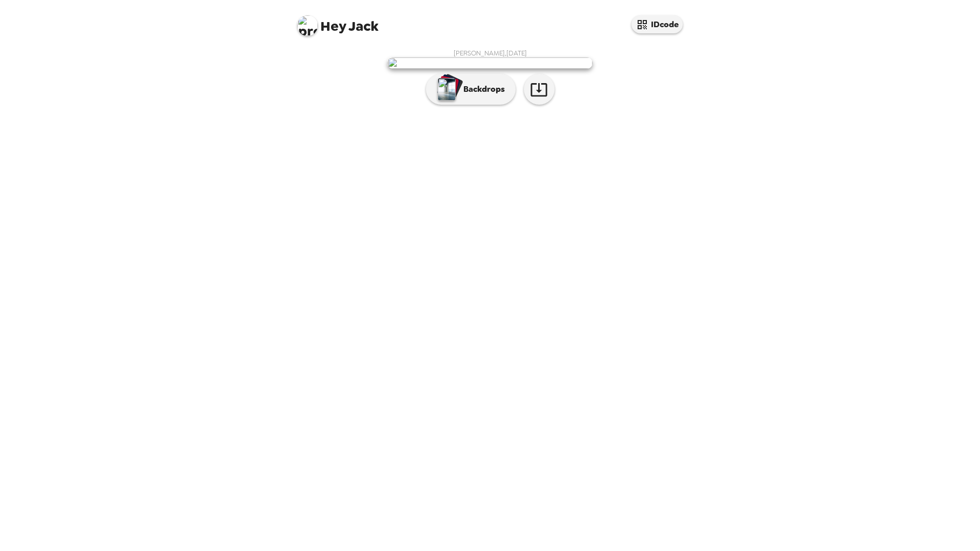  What do you see at coordinates (333, 26) in the screenshot?
I see `span: Hey` at bounding box center [333, 26].